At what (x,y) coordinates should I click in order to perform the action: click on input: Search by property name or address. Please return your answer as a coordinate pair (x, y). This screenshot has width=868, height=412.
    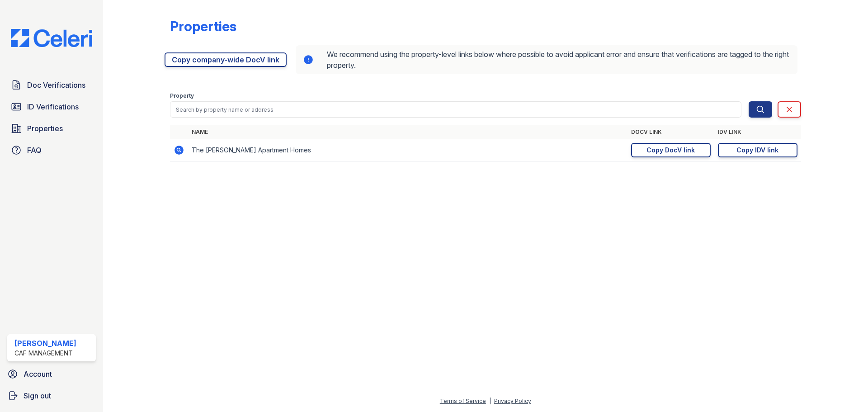
    Looking at the image, I should click on (456, 110).